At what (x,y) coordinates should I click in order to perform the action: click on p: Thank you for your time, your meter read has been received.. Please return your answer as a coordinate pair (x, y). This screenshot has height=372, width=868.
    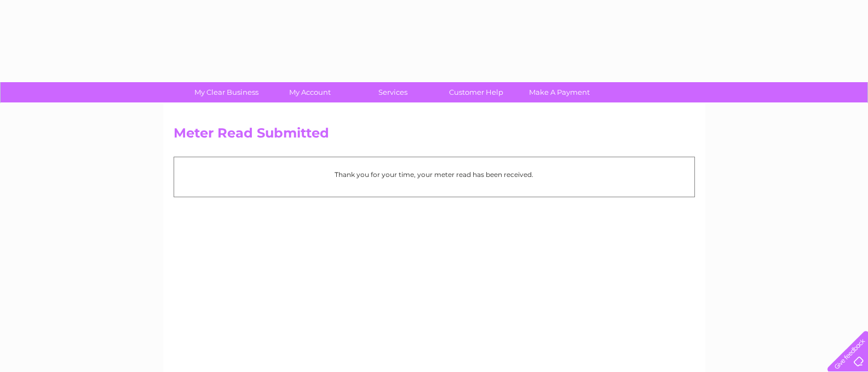
    Looking at the image, I should click on (434, 174).